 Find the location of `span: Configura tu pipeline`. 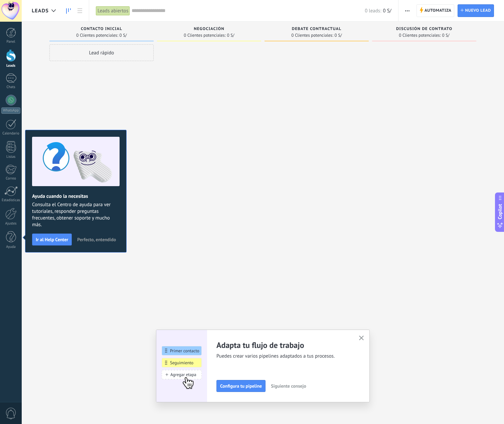

span: Configura tu pipeline is located at coordinates (241, 386).